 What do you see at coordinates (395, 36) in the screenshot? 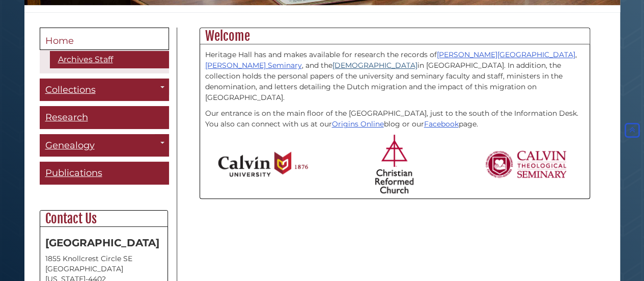
I see `h2: Welcome` at bounding box center [395, 36].